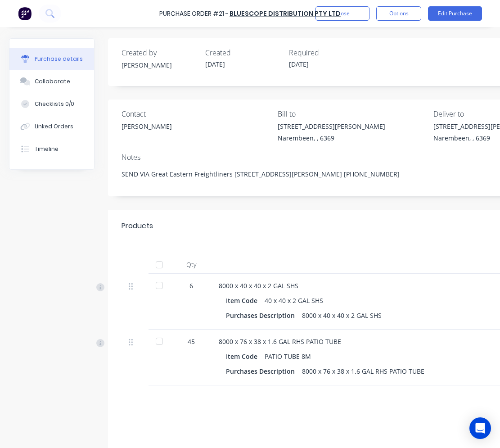 The height and width of the screenshot is (448, 500). I want to click on button: Close, so click(343, 14).